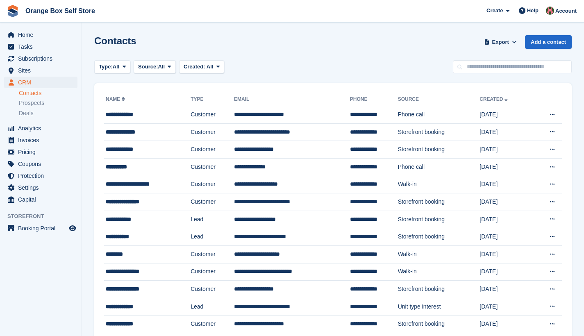 This screenshot has width=584, height=336. I want to click on span: Home, so click(43, 35).